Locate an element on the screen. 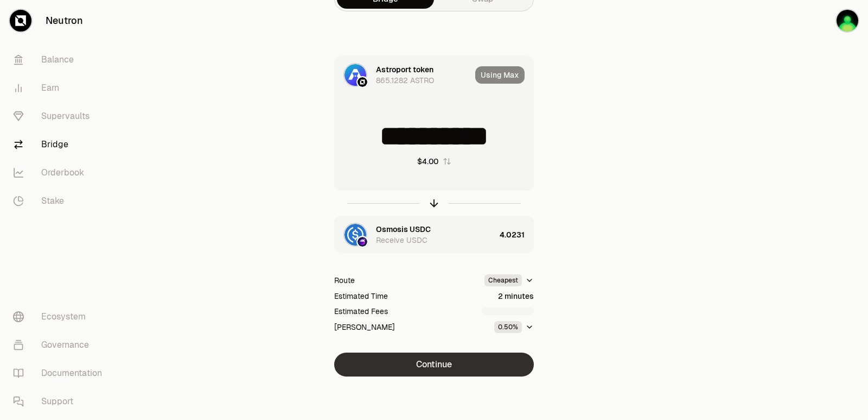 The width and height of the screenshot is (868, 420). button: Cheapest is located at coordinates (509, 281).